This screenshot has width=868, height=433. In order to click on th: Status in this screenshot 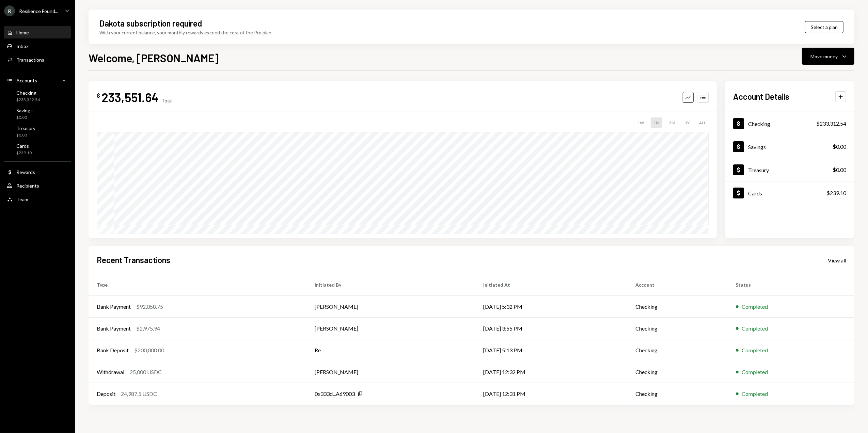, I will do `click(791, 285)`.